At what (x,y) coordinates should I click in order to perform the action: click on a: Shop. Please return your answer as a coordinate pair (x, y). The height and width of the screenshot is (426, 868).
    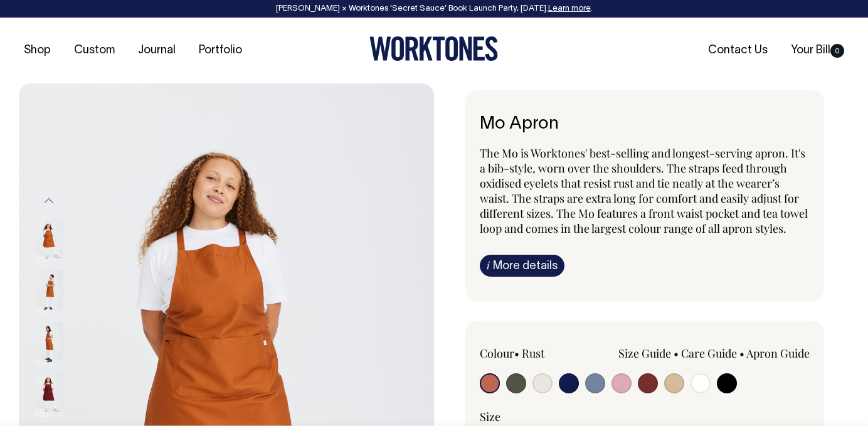
    Looking at the image, I should click on (37, 50).